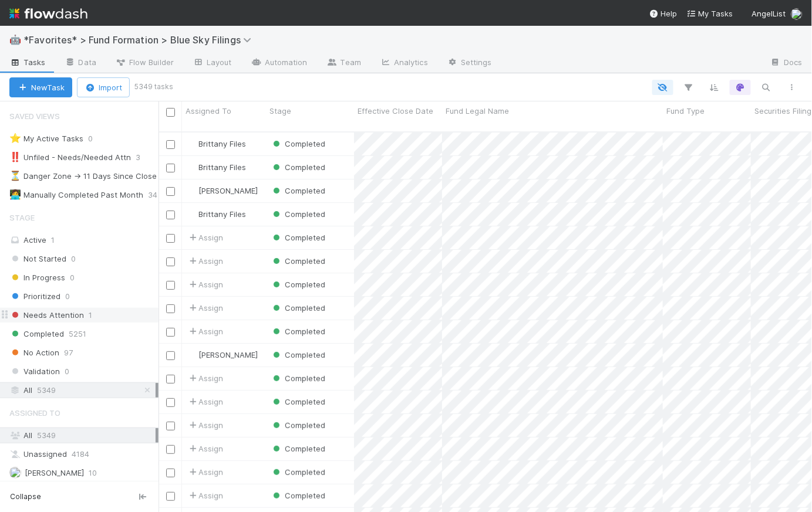  I want to click on div: Manually Completed Past Month, so click(76, 195).